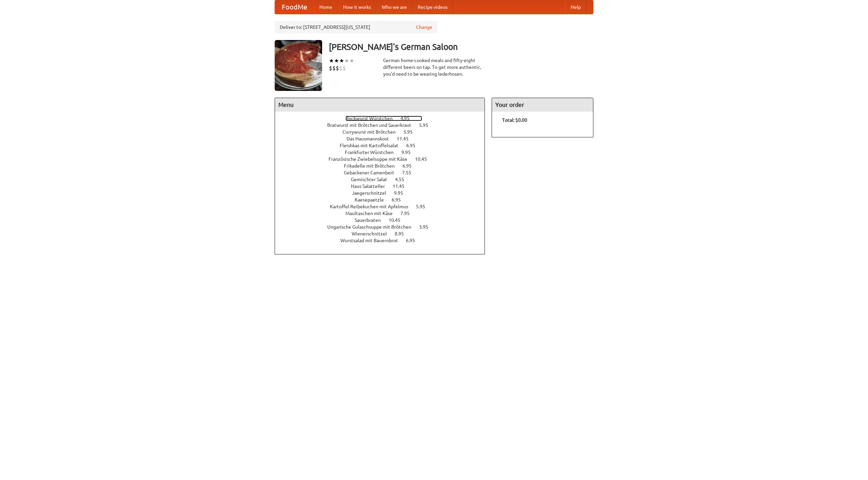 This screenshot has width=868, height=480. What do you see at coordinates (299, 66) in the screenshot?
I see `img: angular.jpg` at bounding box center [299, 66].